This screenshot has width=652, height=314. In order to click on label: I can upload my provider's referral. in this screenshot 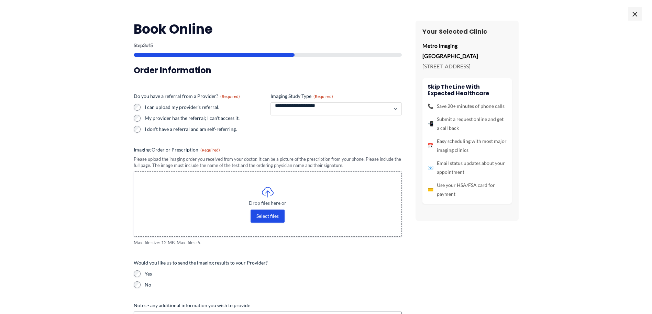, I will do `click(205, 107)`.